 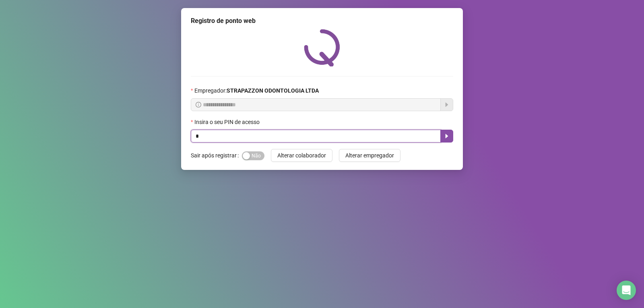 What do you see at coordinates (273, 91) in the screenshot?
I see `strong: STRAPAZZON ODONTOLOGIA LTDA` at bounding box center [273, 91].